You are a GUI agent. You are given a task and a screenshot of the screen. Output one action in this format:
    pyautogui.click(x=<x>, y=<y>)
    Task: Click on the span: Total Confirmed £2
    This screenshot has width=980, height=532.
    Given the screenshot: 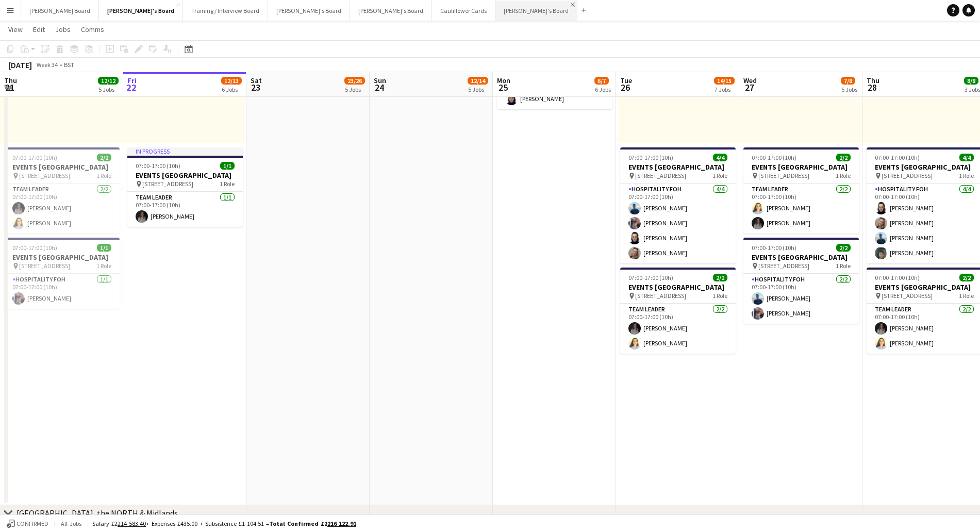 What is the action you would take?
    pyautogui.click(x=313, y=523)
    